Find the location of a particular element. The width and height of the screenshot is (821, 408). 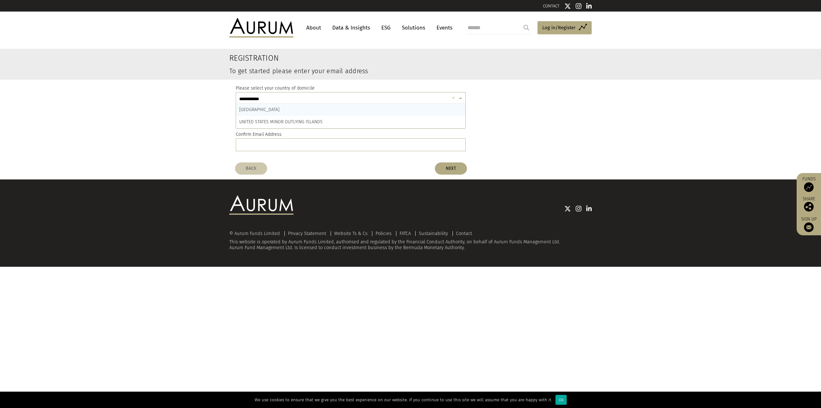

a: Data & Insights is located at coordinates (351, 28).